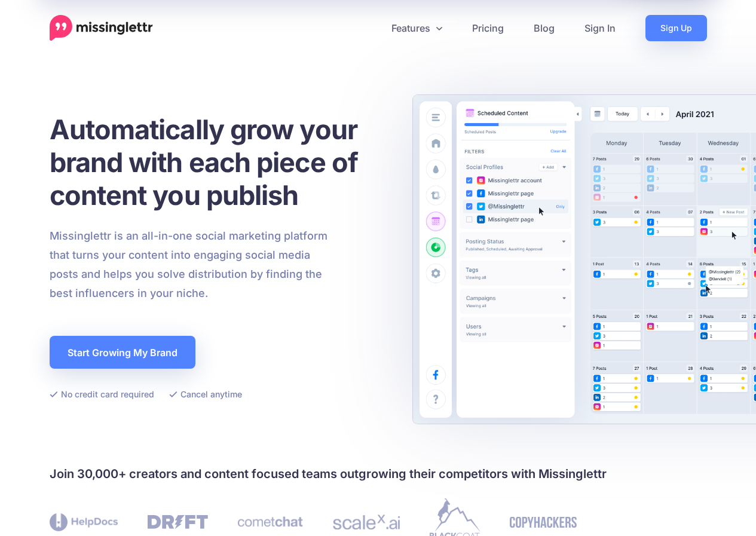 The image size is (756, 536). What do you see at coordinates (101, 394) in the screenshot?
I see `li: No credit card required` at bounding box center [101, 394].